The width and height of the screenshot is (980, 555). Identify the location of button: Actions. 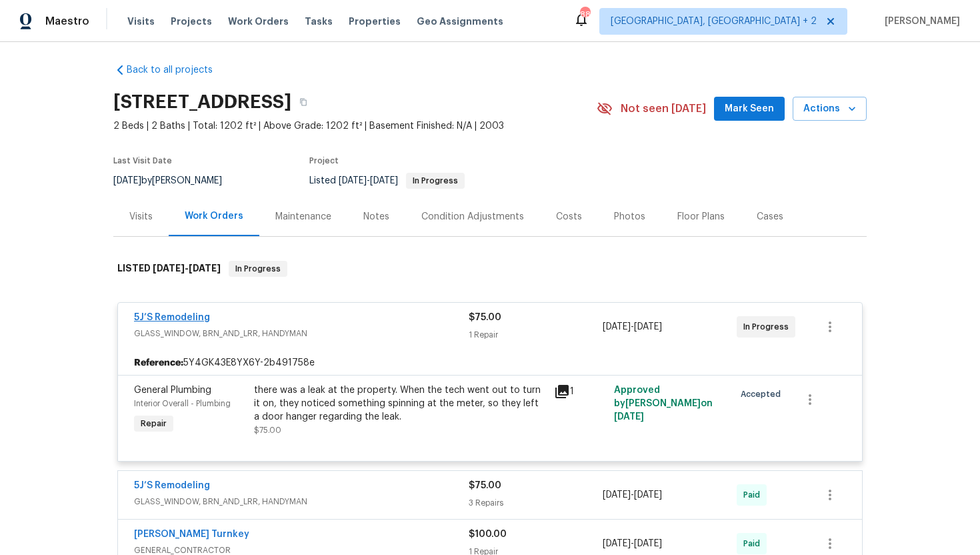
(830, 108).